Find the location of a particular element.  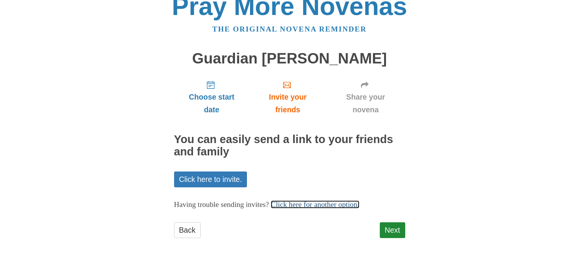

a: Choose start date is located at coordinates (212, 97).